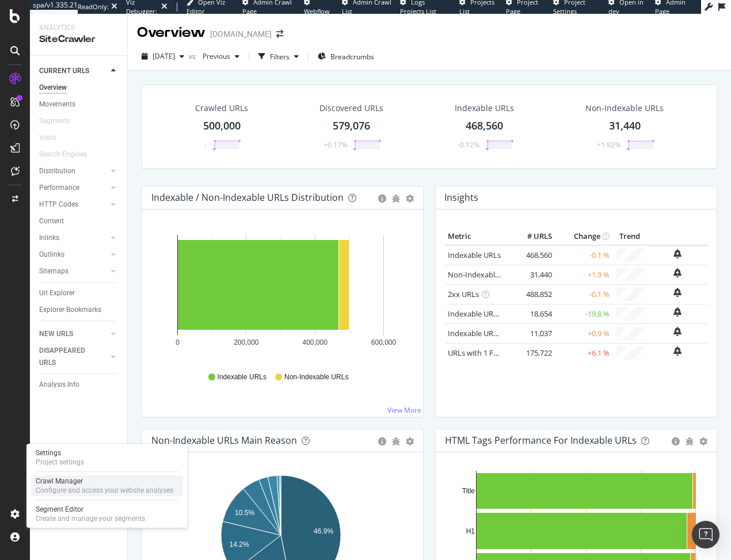 The height and width of the screenshot is (560, 731). I want to click on a: CURRENT URLS, so click(73, 70).